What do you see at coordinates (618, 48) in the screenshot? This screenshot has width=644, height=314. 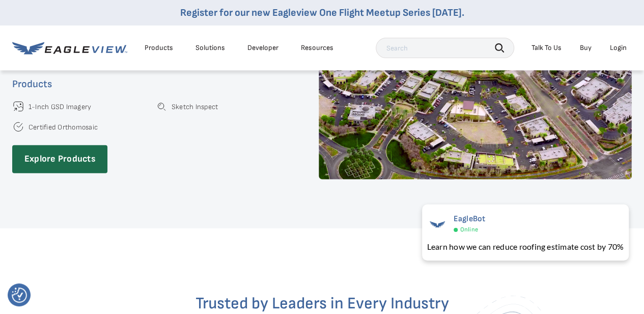 I see `div: Login` at bounding box center [618, 48].